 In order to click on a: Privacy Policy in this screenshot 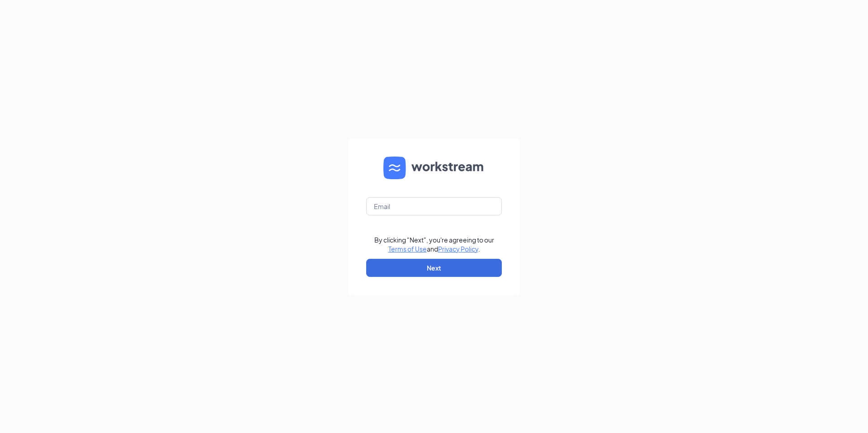, I will do `click(458, 249)`.